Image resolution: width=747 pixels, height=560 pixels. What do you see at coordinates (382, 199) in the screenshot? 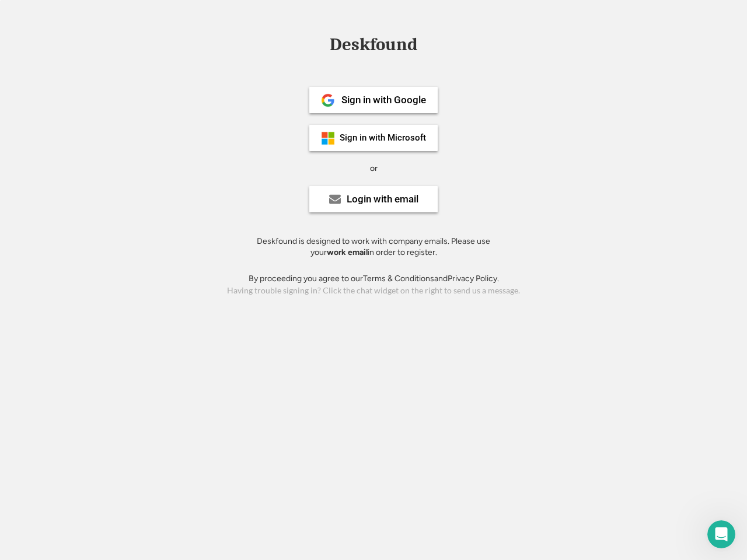
I see `div: Login with email` at bounding box center [382, 199].